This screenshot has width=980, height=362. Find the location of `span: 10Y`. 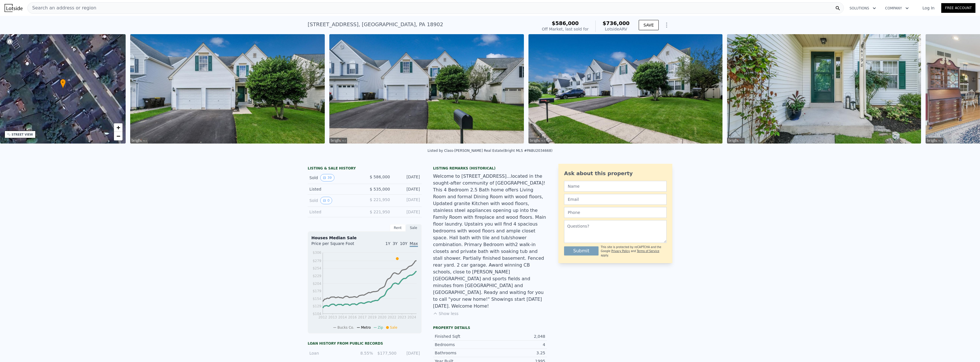

span: 10Y is located at coordinates (404, 244).